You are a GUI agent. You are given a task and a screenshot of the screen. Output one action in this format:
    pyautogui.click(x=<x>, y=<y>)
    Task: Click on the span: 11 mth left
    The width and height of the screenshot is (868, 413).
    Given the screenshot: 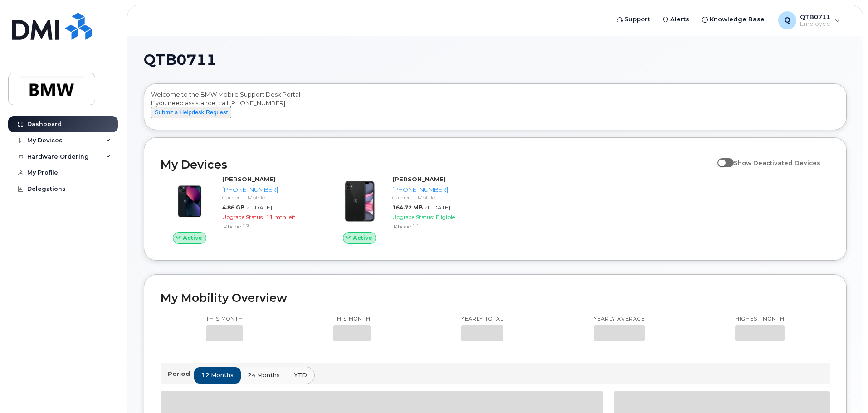 What is the action you would take?
    pyautogui.click(x=280, y=217)
    